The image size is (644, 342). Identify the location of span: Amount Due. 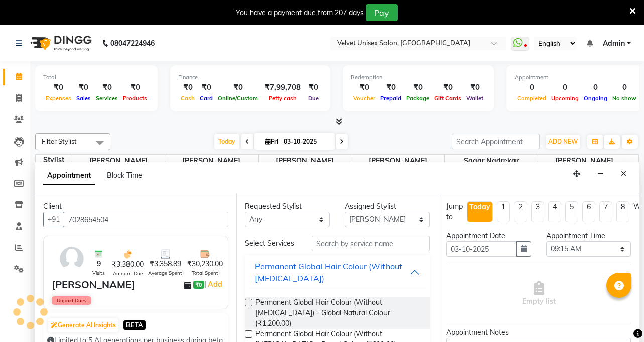
(127, 273).